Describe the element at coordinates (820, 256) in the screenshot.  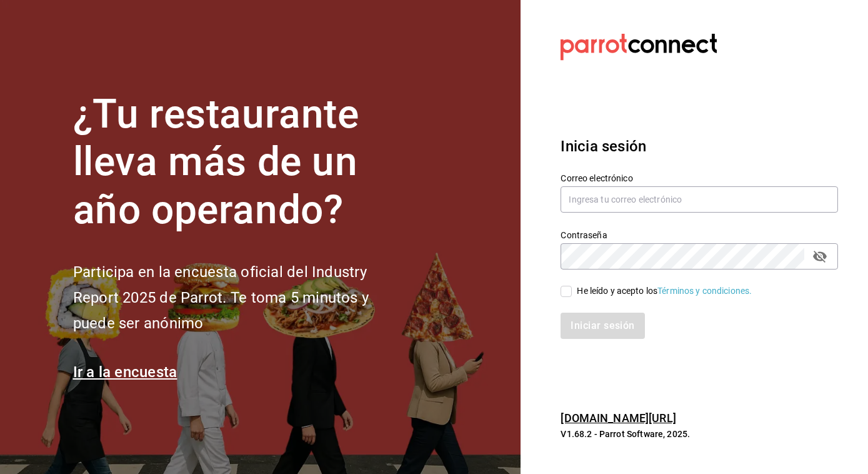
I see `button: passwordField` at that location.